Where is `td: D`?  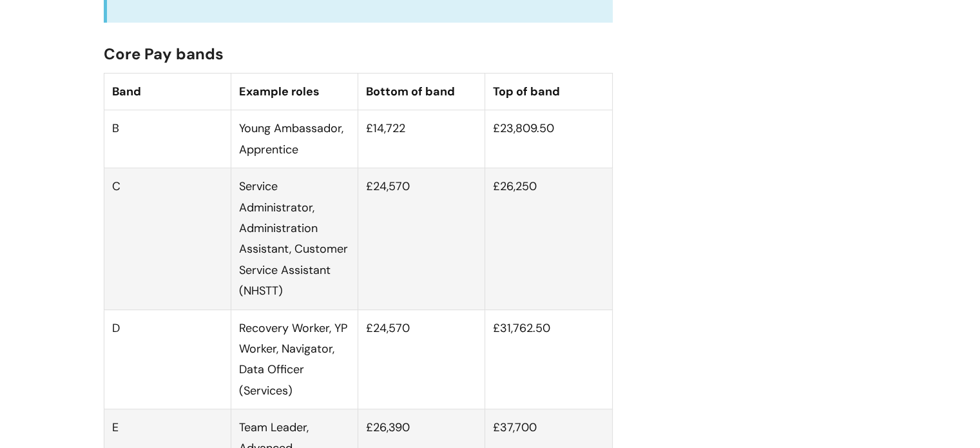
td: D is located at coordinates (167, 359).